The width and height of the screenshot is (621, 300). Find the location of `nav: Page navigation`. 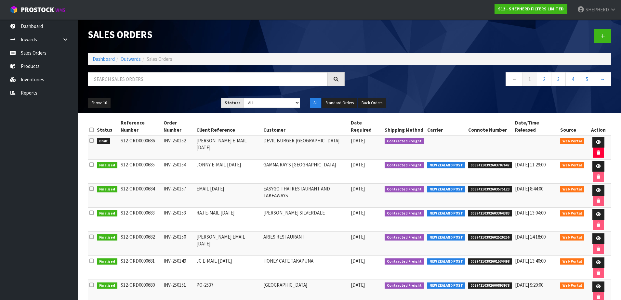

nav: Page navigation is located at coordinates (482, 80).